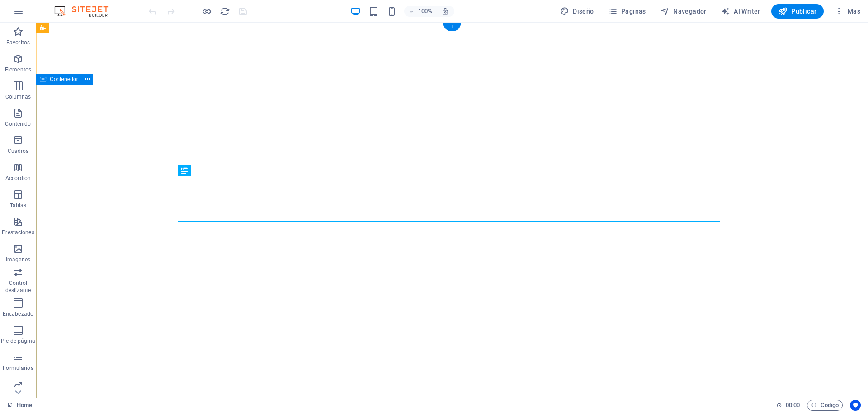  I want to click on span: Páginas, so click(627, 11).